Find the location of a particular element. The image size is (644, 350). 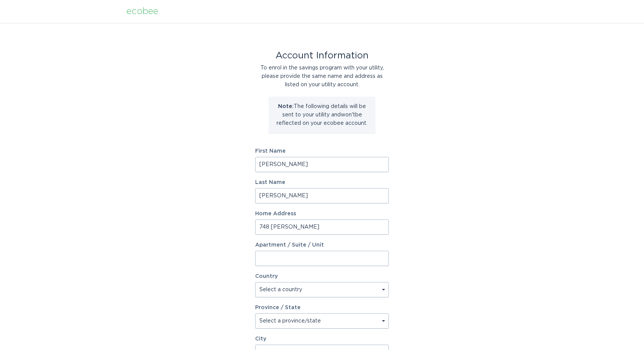

label: Province / State is located at coordinates (278, 308).